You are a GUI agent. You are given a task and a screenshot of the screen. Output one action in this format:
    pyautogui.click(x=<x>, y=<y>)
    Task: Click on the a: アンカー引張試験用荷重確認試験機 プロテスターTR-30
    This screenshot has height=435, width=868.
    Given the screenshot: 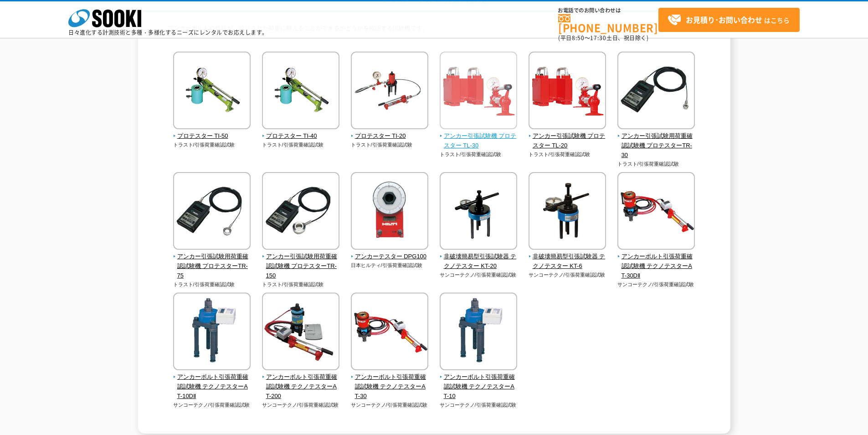 What is the action you would take?
    pyautogui.click(x=656, y=141)
    